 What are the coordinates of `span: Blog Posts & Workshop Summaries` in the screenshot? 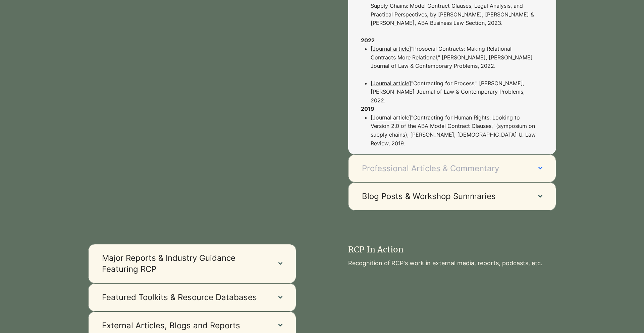 It's located at (443, 197).